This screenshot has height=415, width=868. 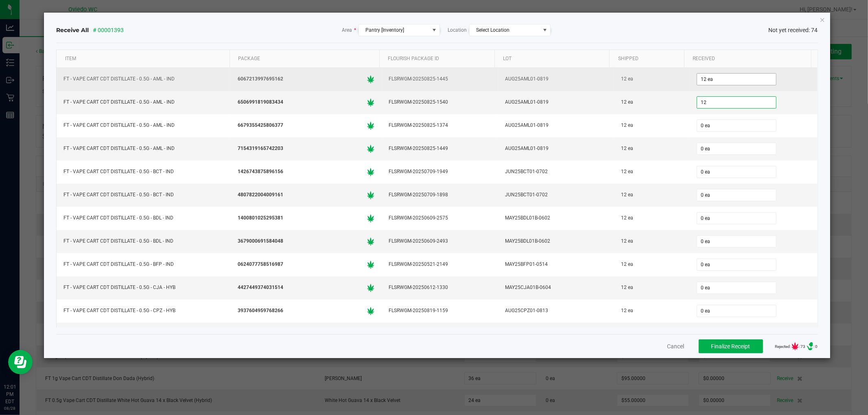 I want to click on div: MAY25BFP01-0514, so click(x=556, y=265).